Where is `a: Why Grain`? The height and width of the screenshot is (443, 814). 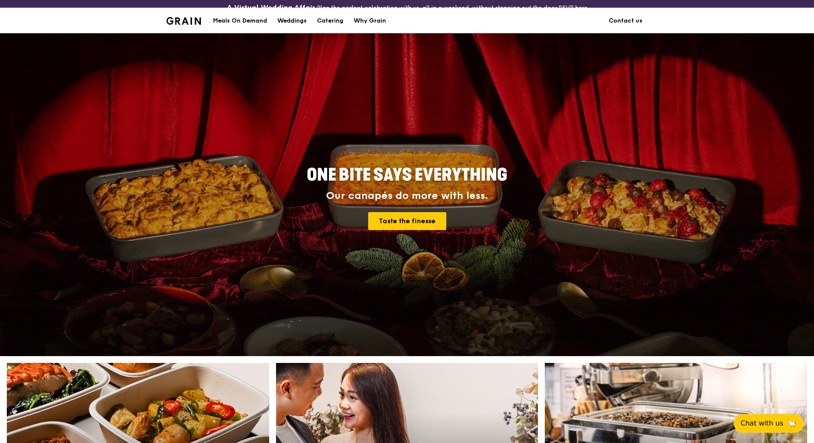
a: Why Grain is located at coordinates (370, 21).